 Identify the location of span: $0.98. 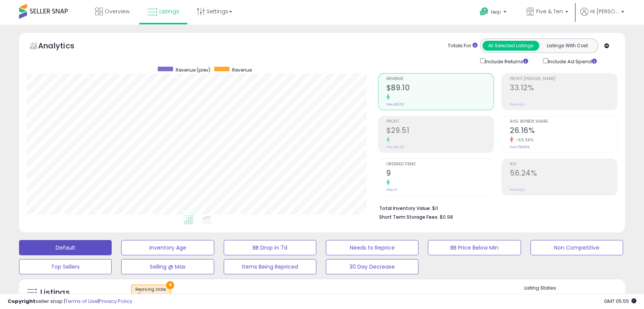
(447, 217).